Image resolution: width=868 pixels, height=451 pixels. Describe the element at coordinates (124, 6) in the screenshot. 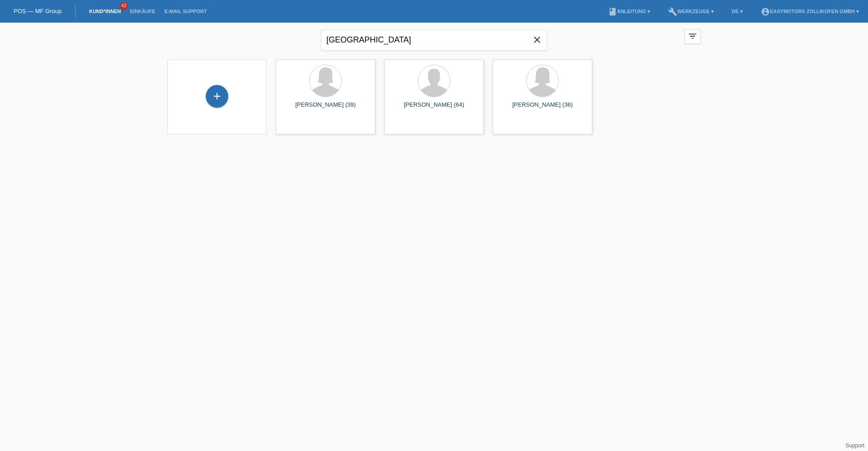

I see `span: 42` at that location.